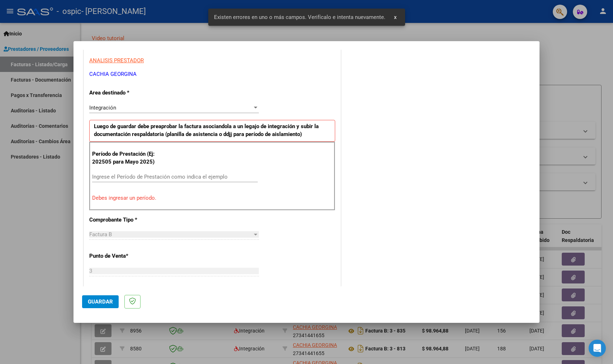 The image size is (613, 364). Describe the element at coordinates (395, 17) in the screenshot. I see `span: x` at that location.